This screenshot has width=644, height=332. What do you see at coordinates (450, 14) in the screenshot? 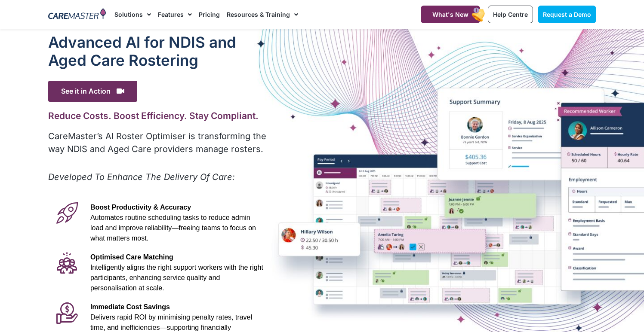
I see `a: What's New` at bounding box center [450, 14].